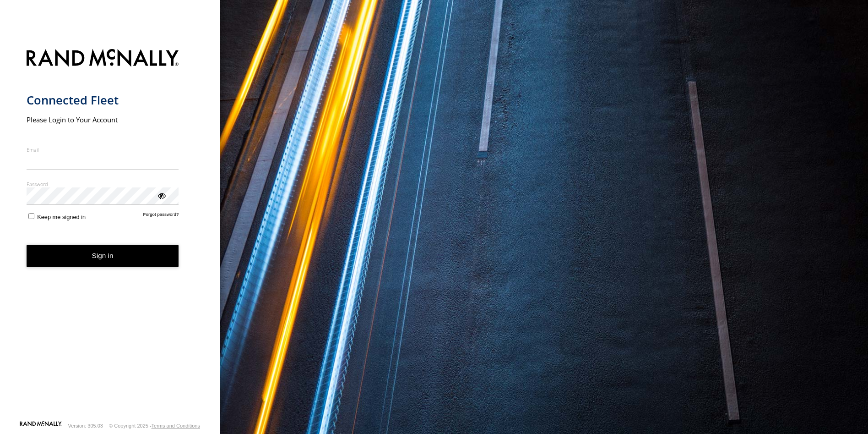 The width and height of the screenshot is (868, 434). I want to click on form: main, so click(110, 232).